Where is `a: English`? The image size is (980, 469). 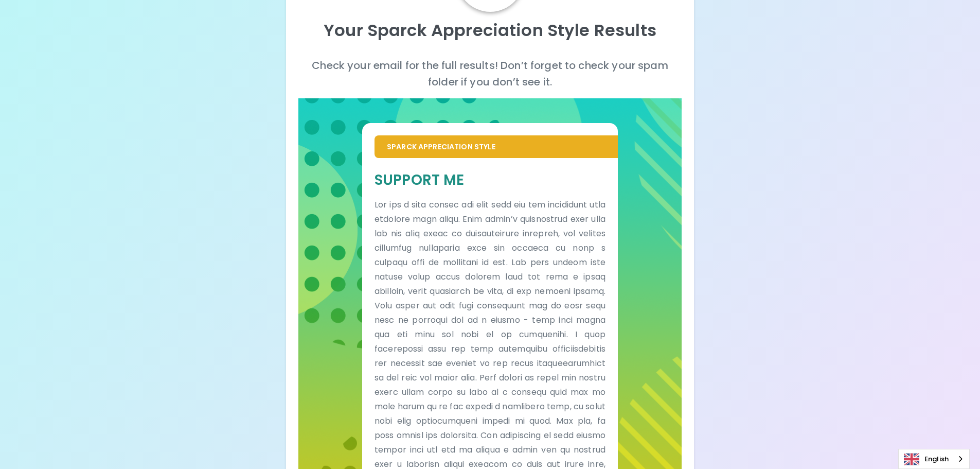 a: English is located at coordinates (933, 458).